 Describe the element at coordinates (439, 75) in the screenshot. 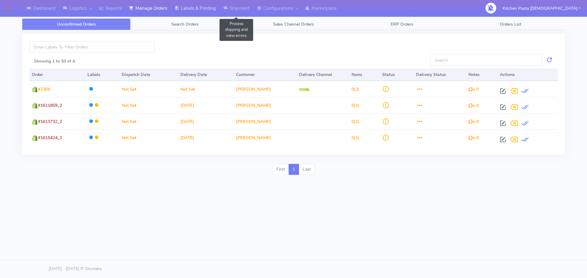

I see `th: Delivery Status` at that location.